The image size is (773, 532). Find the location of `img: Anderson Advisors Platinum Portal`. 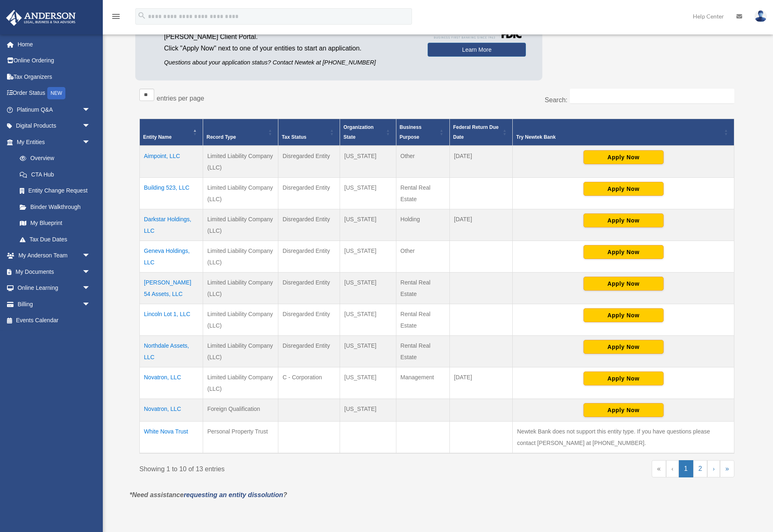

img: Anderson Advisors Platinum Portal is located at coordinates (41, 18).